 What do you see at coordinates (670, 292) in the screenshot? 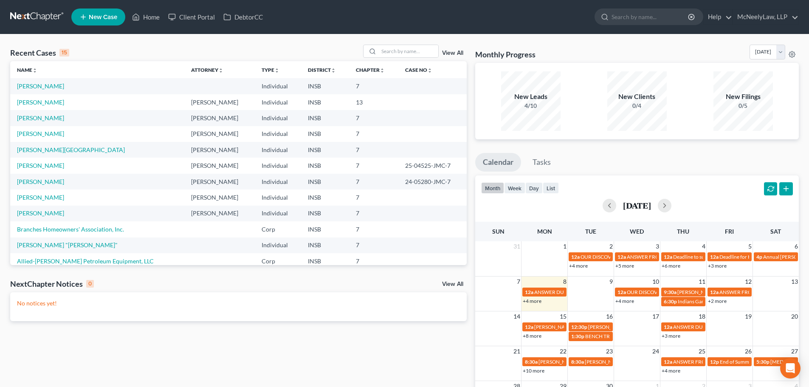
I see `span: 9:30a` at bounding box center [670, 292].